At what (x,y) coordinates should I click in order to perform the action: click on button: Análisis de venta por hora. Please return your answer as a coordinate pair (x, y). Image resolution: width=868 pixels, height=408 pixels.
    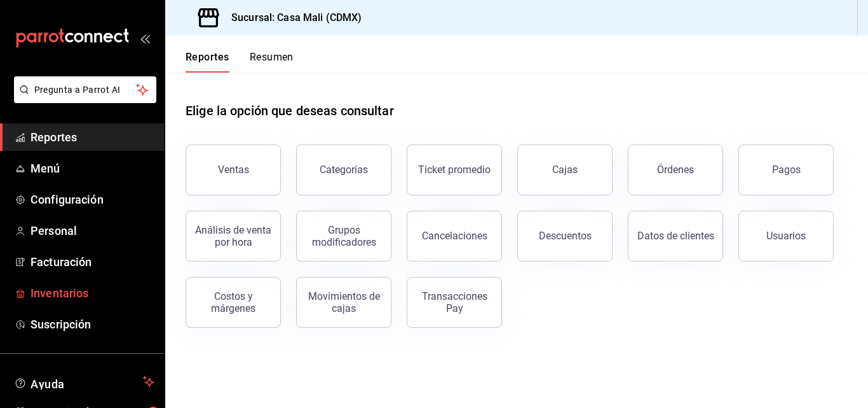
    Looking at the image, I should click on (233, 236).